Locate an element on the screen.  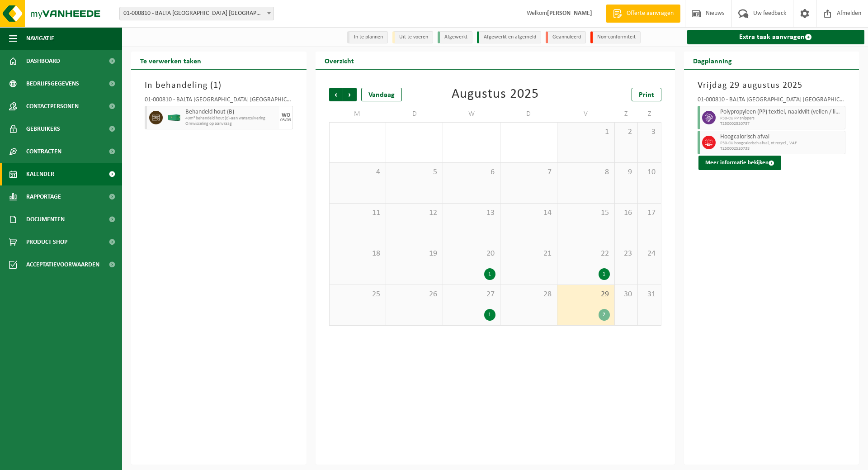
span: 12 is located at coordinates (415, 213).